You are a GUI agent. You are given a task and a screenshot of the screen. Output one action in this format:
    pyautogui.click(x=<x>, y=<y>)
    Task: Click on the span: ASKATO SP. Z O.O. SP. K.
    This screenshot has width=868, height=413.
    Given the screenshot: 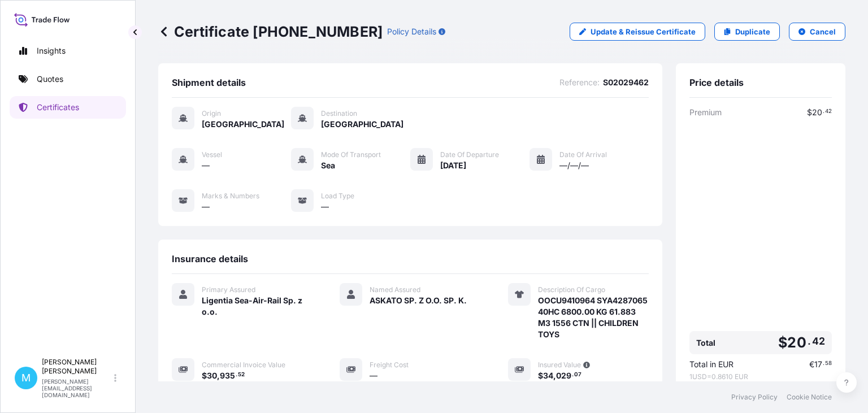 What is the action you would take?
    pyautogui.click(x=418, y=301)
    